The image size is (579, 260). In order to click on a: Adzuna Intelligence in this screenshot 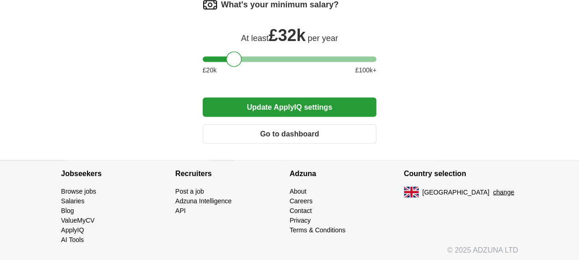, I will do `click(203, 200)`.